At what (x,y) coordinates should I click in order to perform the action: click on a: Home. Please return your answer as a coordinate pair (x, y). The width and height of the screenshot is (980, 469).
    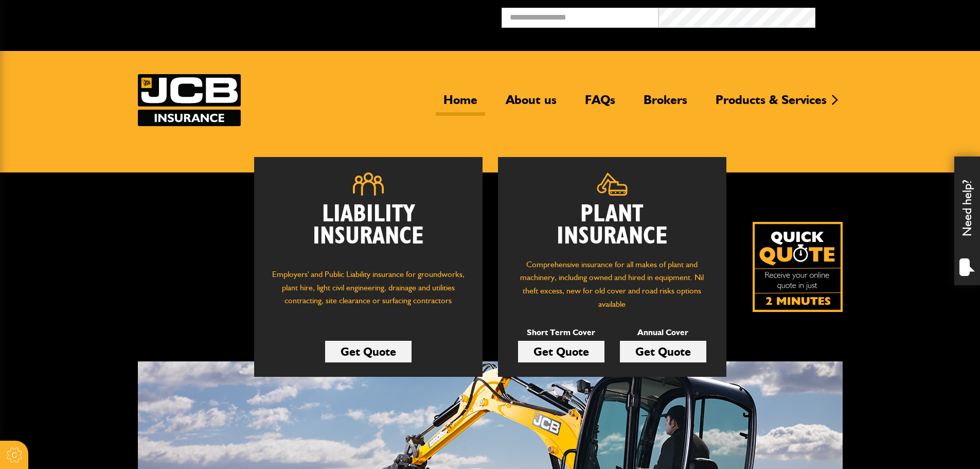
    Looking at the image, I should click on (460, 104).